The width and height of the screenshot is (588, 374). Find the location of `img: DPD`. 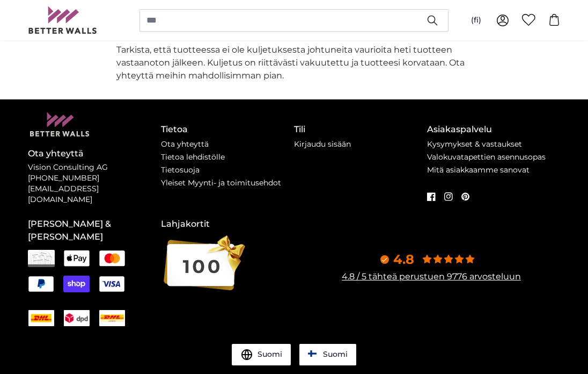

img: DPD is located at coordinates (77, 318).